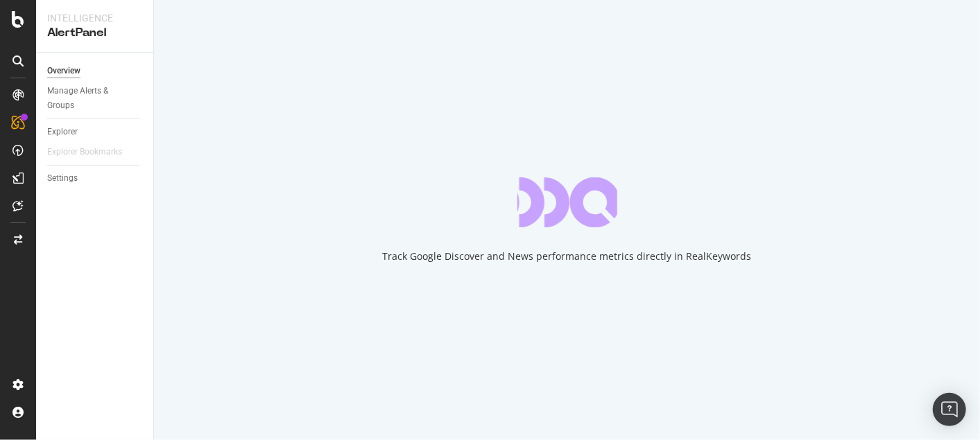 Image resolution: width=980 pixels, height=440 pixels. I want to click on a: Explorer, so click(95, 132).